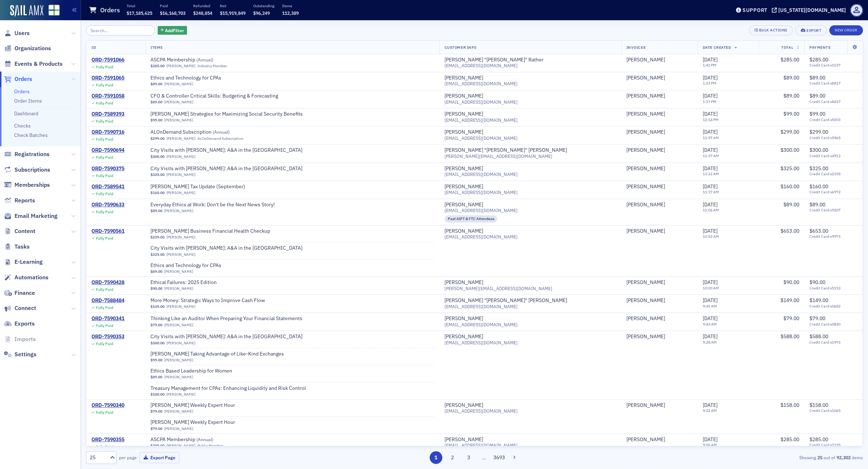  What do you see at coordinates (452, 458) in the screenshot?
I see `button: 2` at bounding box center [452, 458].